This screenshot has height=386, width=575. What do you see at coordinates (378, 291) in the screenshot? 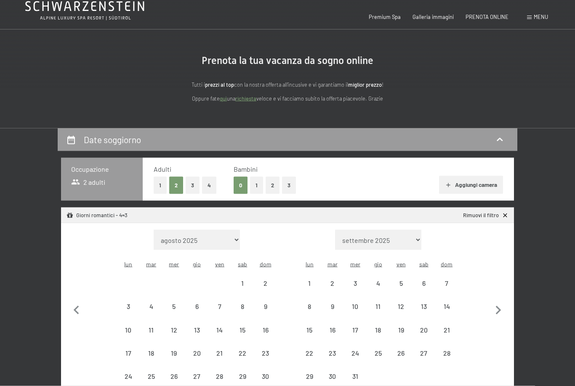
I see `div: 4` at bounding box center [378, 291].